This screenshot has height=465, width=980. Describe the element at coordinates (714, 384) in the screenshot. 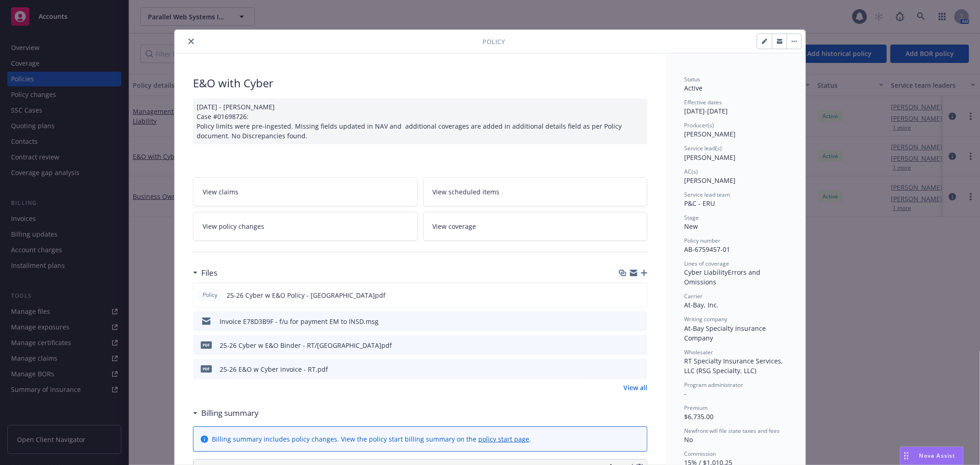

I see `span: Program administrator` at that location.